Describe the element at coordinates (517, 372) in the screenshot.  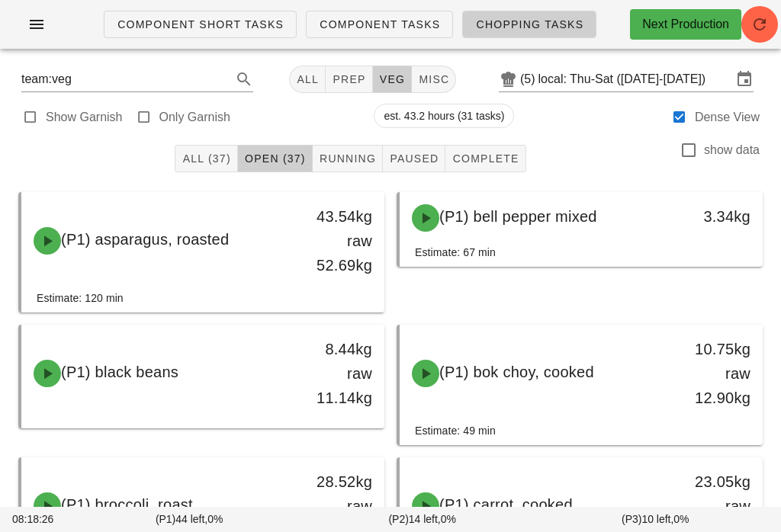
I see `span: (P1) bok choy, cooked` at that location.